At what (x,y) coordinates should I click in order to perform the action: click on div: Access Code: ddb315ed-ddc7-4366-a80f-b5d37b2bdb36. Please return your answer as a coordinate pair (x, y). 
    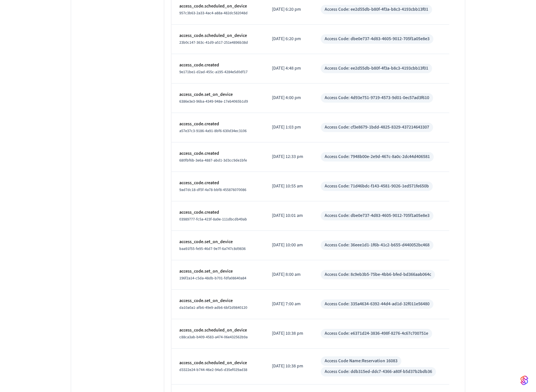
    Looking at the image, I should click on (378, 371).